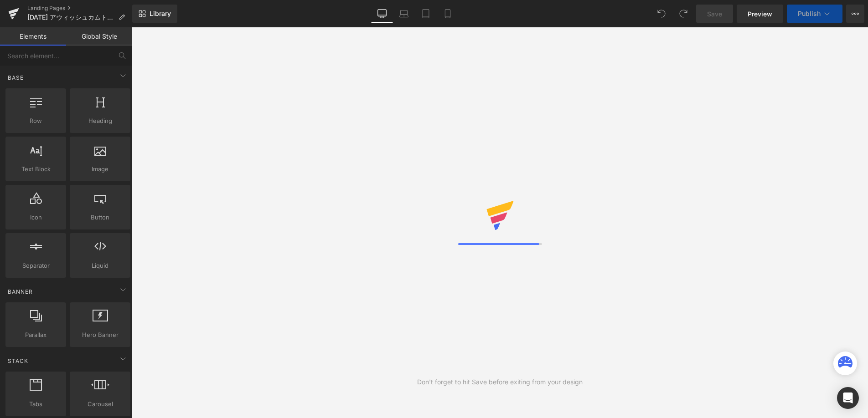 Image resolution: width=868 pixels, height=418 pixels. What do you see at coordinates (448, 14) in the screenshot?
I see `a: Mobile` at bounding box center [448, 14].